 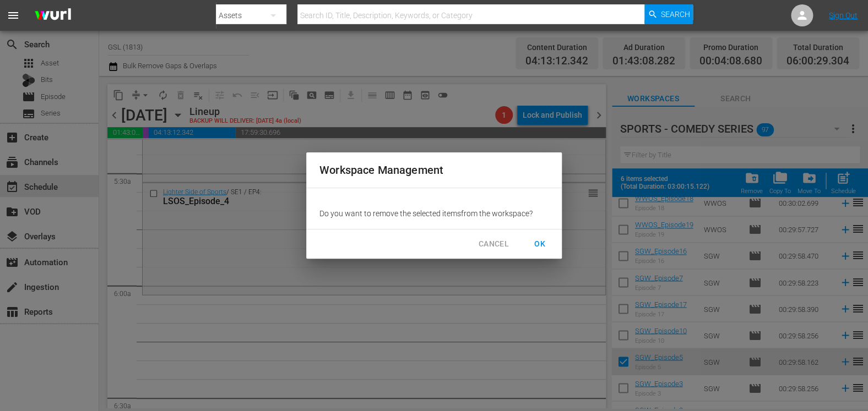 I want to click on span: OK, so click(x=539, y=243).